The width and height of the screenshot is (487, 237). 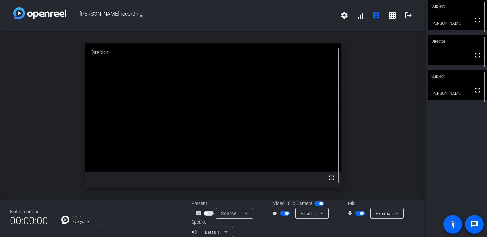 I want to click on mat-icon: accessibility, so click(x=453, y=224).